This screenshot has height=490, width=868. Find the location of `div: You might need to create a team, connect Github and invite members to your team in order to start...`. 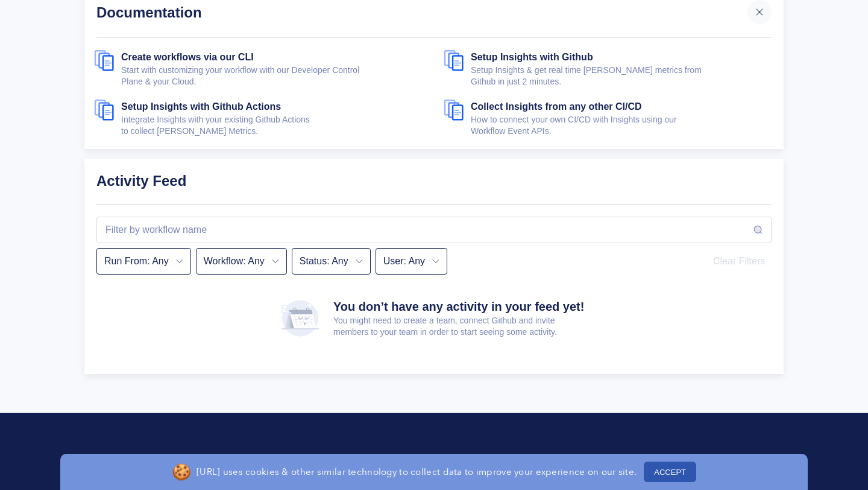

div: You might need to create a team, connect Github and invite members to your team in order to start... is located at coordinates (460, 327).